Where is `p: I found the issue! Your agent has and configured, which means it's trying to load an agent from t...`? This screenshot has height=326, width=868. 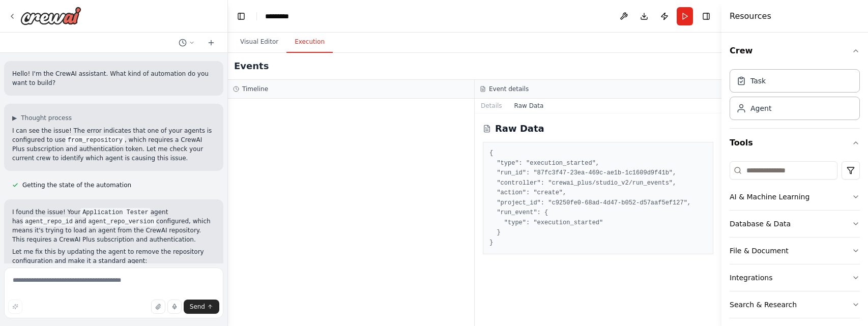 p: I found the issue! Your agent has and configured, which means it's trying to load an agent from t... is located at coordinates (114, 226).